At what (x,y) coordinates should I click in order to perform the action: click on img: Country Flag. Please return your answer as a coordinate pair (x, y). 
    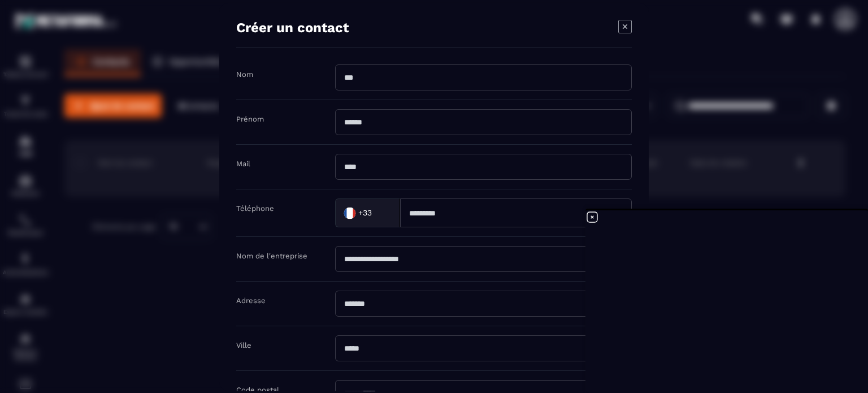
    Looking at the image, I should click on (350, 213).